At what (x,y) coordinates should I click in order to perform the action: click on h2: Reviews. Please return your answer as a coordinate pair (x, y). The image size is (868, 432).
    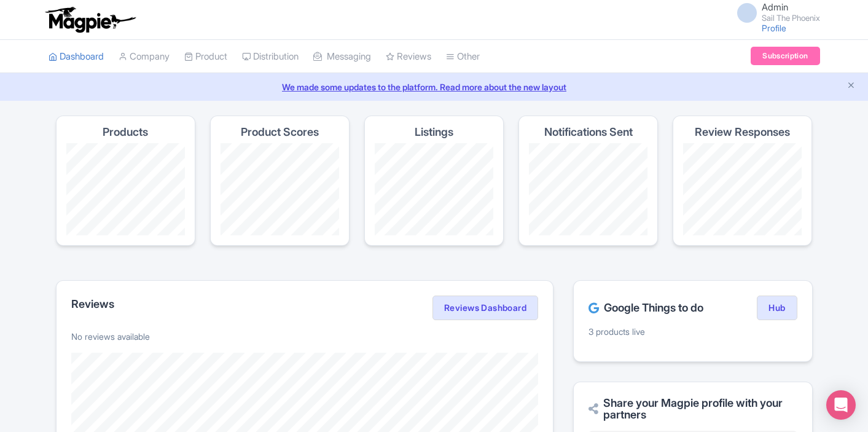
    Looking at the image, I should click on (93, 304).